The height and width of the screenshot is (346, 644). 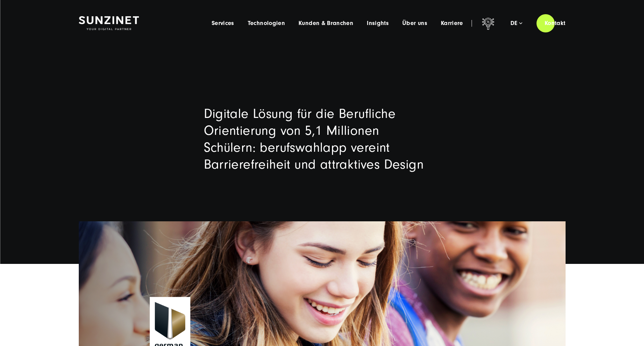 I want to click on a: Kontakt, so click(x=555, y=23).